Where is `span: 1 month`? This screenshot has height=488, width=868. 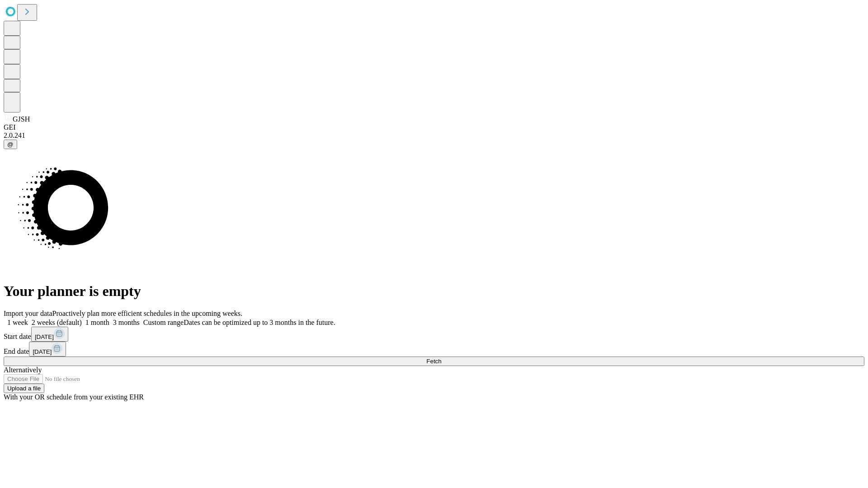
span: 1 month is located at coordinates (97, 322).